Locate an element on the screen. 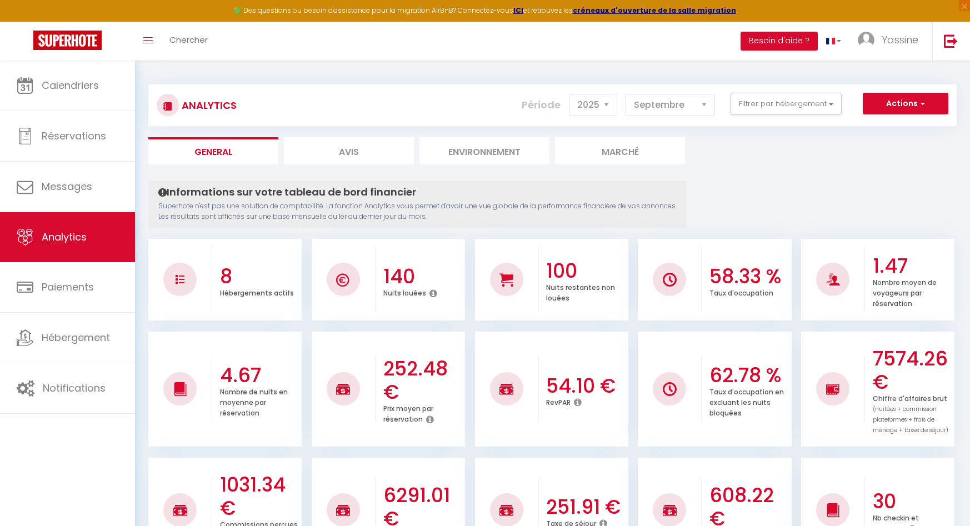 The image size is (970, 526). span: Calendriers is located at coordinates (70, 85).